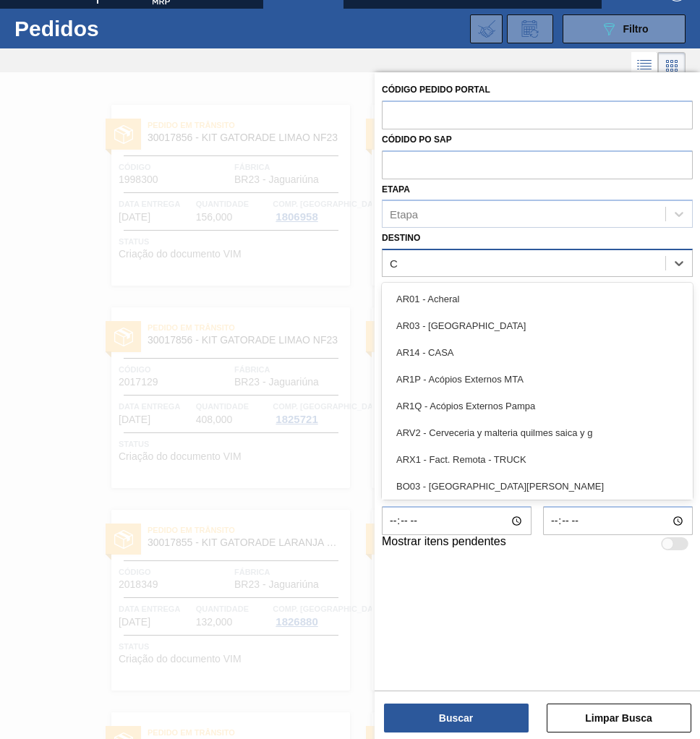 The image size is (700, 739). What do you see at coordinates (444, 543) in the screenshot?
I see `label: Mostrar itens pendentes` at bounding box center [444, 543].